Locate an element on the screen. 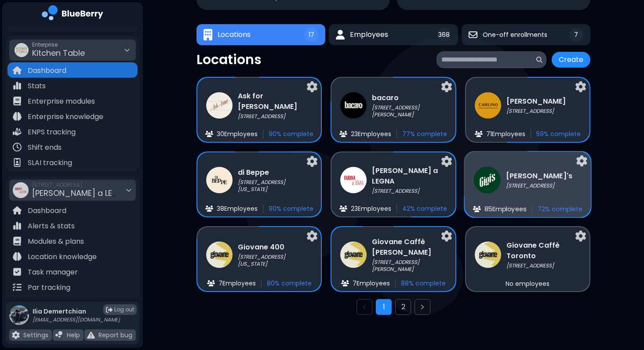 This screenshot has width=644, height=350. p: Report bug is located at coordinates (115, 335).